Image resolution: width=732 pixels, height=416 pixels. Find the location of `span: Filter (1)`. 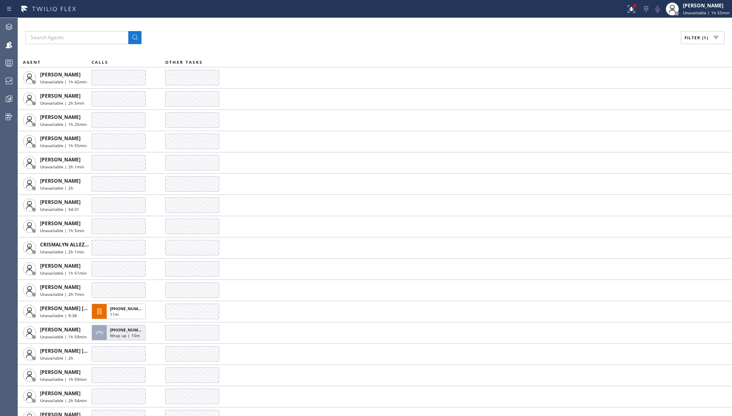

span: Filter (1) is located at coordinates (697, 38).